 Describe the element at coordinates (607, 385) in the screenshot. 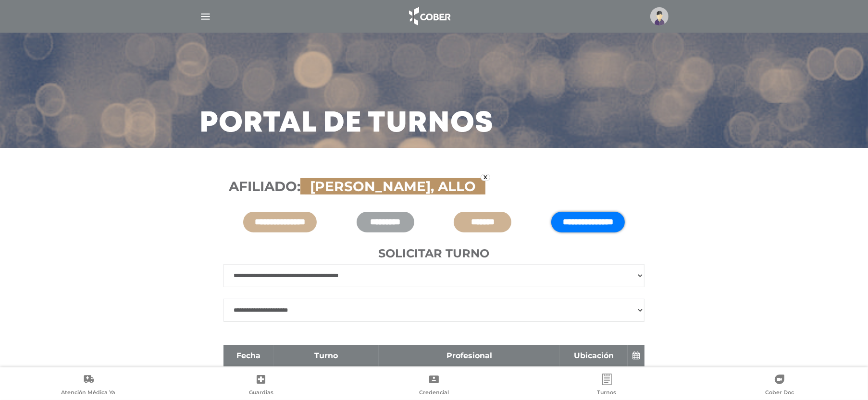

I see `a: Turnos` at that location.